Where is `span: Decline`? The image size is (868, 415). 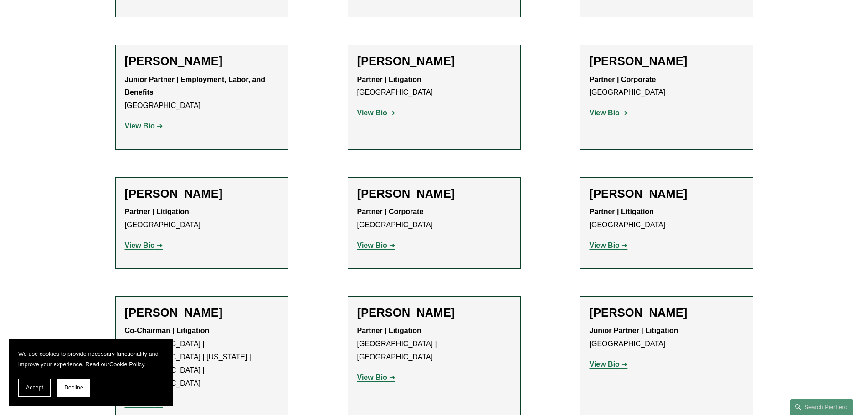 span: Decline is located at coordinates (74, 387).